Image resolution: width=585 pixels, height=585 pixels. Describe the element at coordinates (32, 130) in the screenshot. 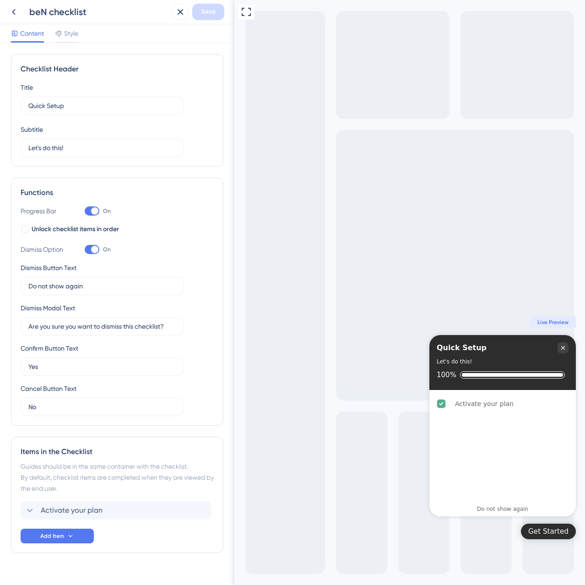

I see `div: Subtitle` at that location.